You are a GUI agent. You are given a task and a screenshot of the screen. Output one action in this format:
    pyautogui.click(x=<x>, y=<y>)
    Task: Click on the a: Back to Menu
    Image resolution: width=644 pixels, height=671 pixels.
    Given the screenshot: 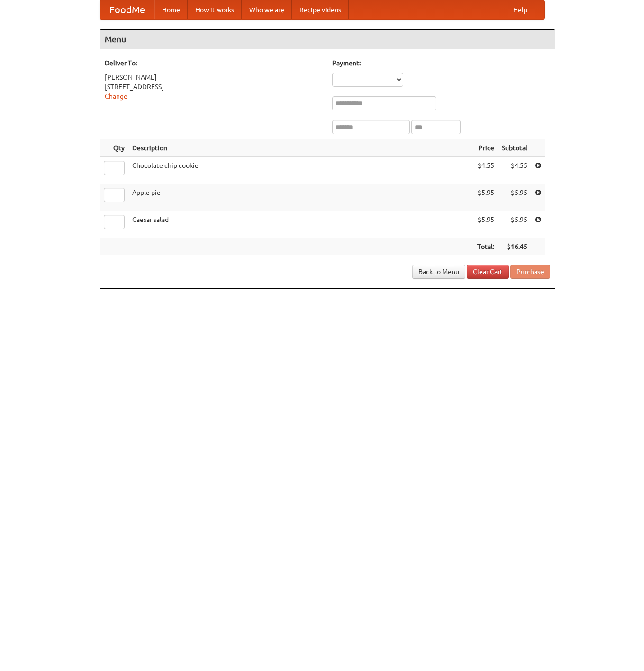 What is the action you would take?
    pyautogui.click(x=439, y=272)
    